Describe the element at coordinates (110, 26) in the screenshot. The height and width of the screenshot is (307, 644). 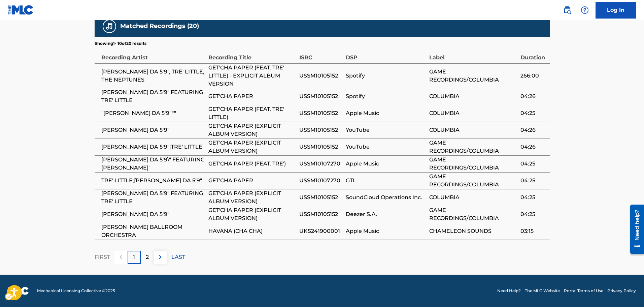
I see `img: Matched Recordings` at that location.